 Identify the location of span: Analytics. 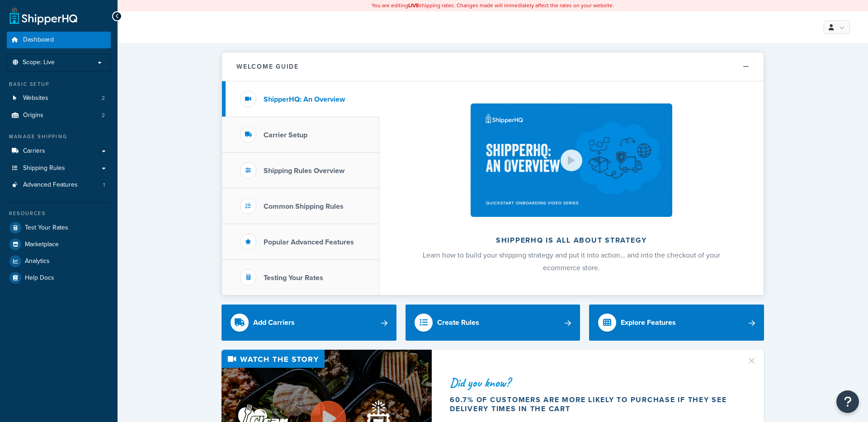
(37, 261).